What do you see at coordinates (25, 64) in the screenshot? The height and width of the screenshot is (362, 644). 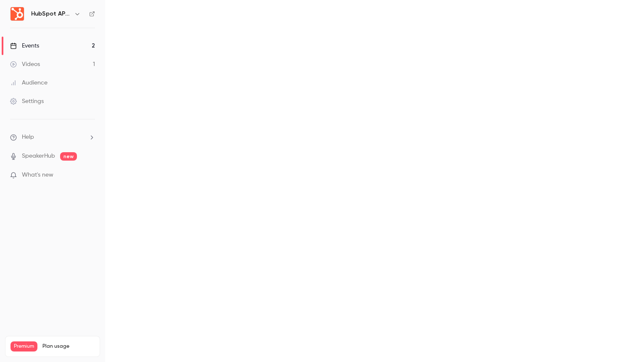 I see `div: Videos` at bounding box center [25, 64].